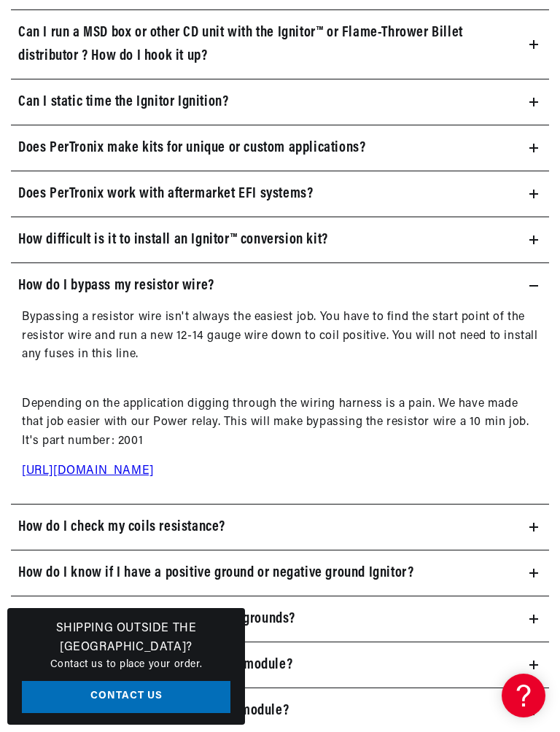 This screenshot has width=560, height=732. Describe the element at coordinates (216, 573) in the screenshot. I see `h3: How do I know if I have a positive ground or negative ground Ignitor?` at that location.